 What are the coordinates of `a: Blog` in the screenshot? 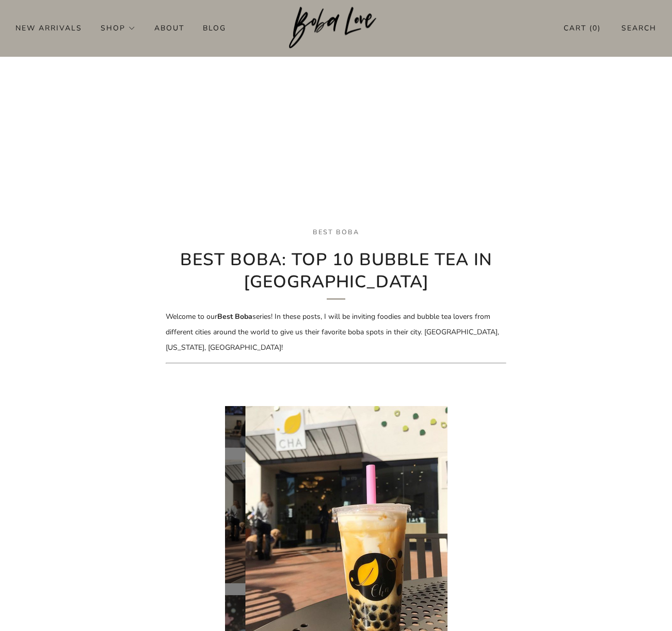 It's located at (214, 28).